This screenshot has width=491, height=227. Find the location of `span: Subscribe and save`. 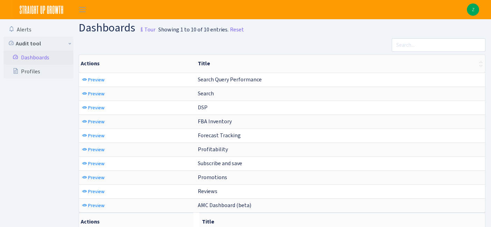

span: Subscribe and save is located at coordinates (220, 163).